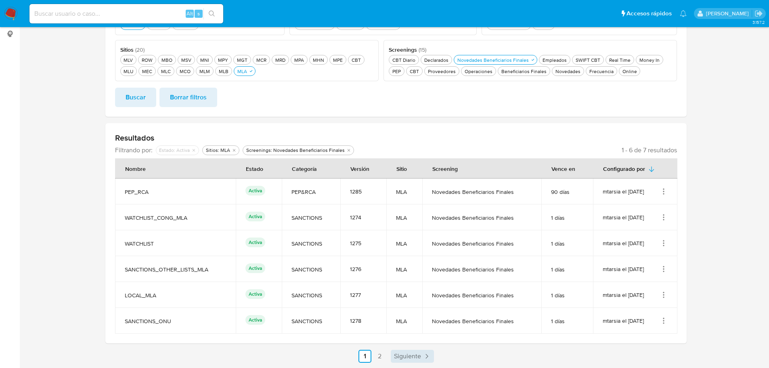 The height and width of the screenshot is (368, 769). Describe the element at coordinates (212, 14) in the screenshot. I see `button: search-icon` at that location.